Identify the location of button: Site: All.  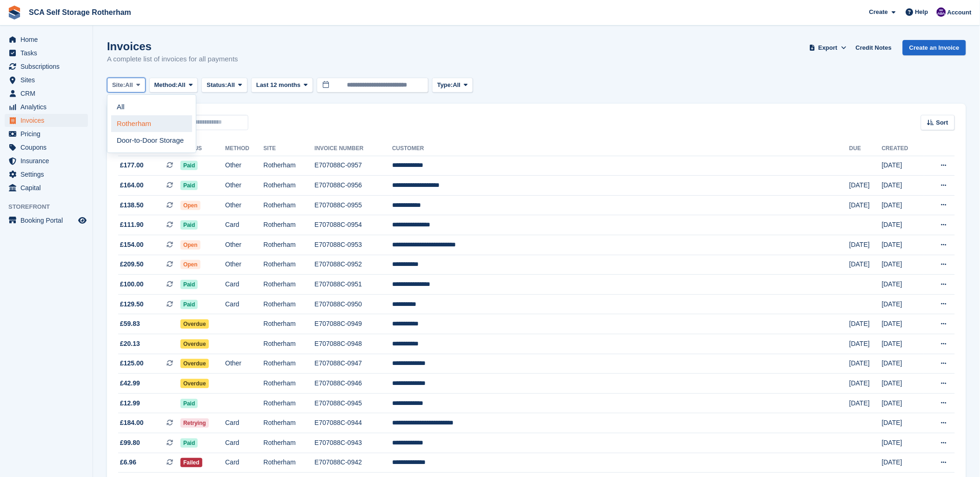
(126, 85).